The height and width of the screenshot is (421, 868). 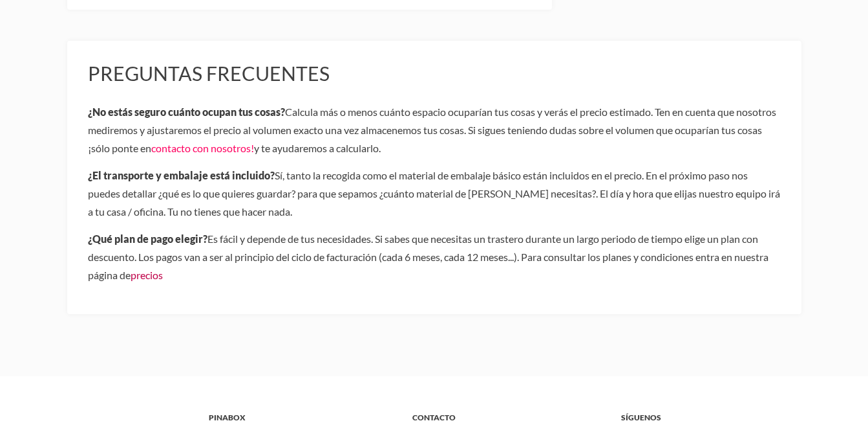 What do you see at coordinates (181, 175) in the screenshot?
I see `b: ¿El transporte y embalaje está incluido?` at bounding box center [181, 175].